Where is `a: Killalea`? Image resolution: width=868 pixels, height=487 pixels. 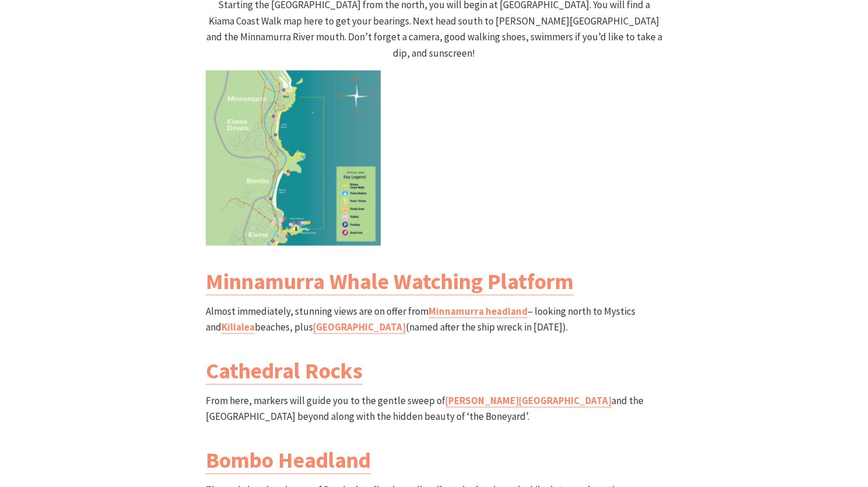 a: Killalea is located at coordinates (238, 326).